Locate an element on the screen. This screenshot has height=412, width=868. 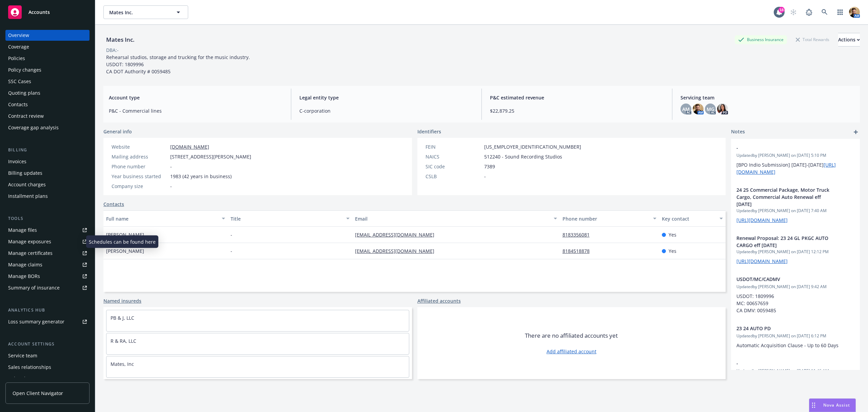
div: Drag to move is located at coordinates (813, 405).